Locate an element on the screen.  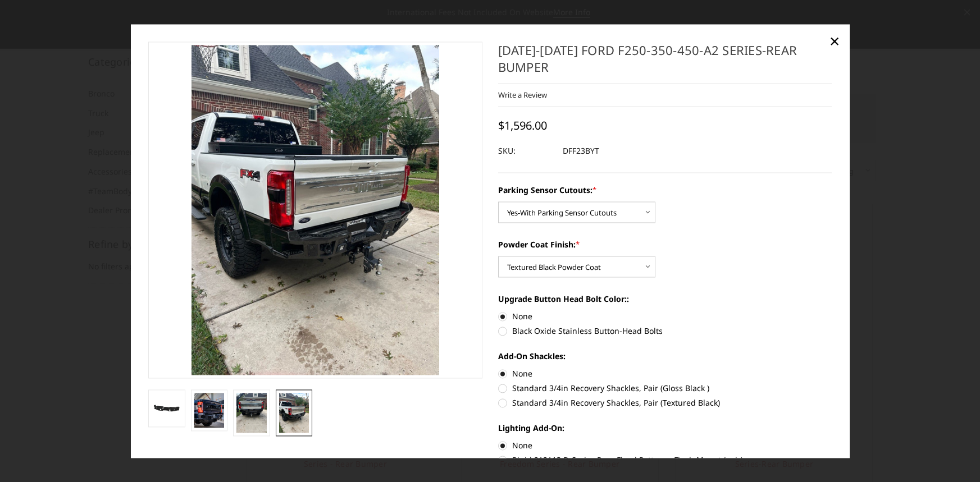
label: Lighting Add-On: is located at coordinates (665, 428).